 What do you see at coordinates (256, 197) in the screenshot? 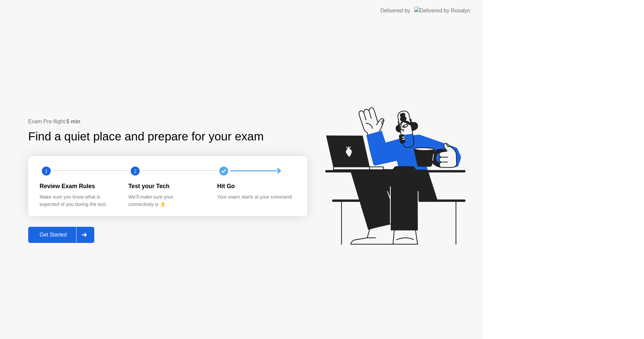
I see `div: Your exam starts at your command` at bounding box center [256, 197].